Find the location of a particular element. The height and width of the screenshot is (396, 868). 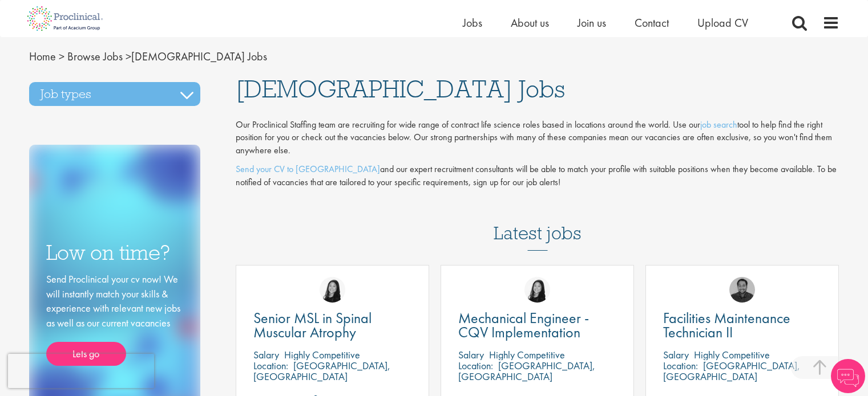

a: Contact is located at coordinates (651, 22).